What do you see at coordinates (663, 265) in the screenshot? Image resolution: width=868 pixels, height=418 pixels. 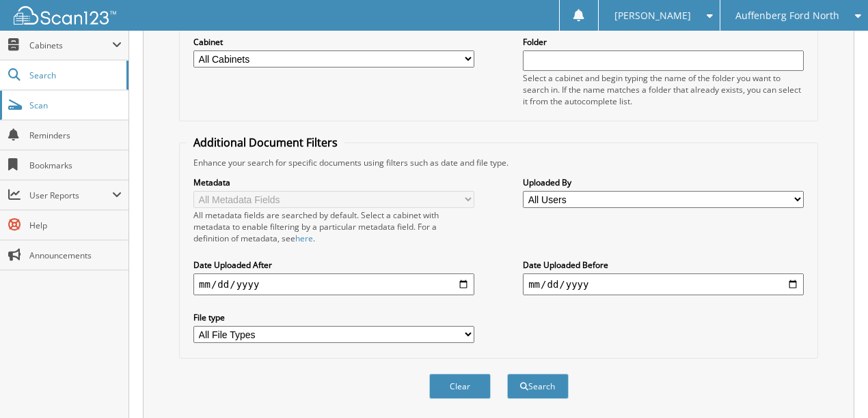 I see `label: Date Uploaded Before` at bounding box center [663, 265].